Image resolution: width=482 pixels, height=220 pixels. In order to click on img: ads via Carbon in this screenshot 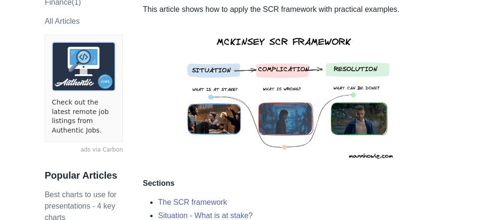, I will do `click(84, 67)`.